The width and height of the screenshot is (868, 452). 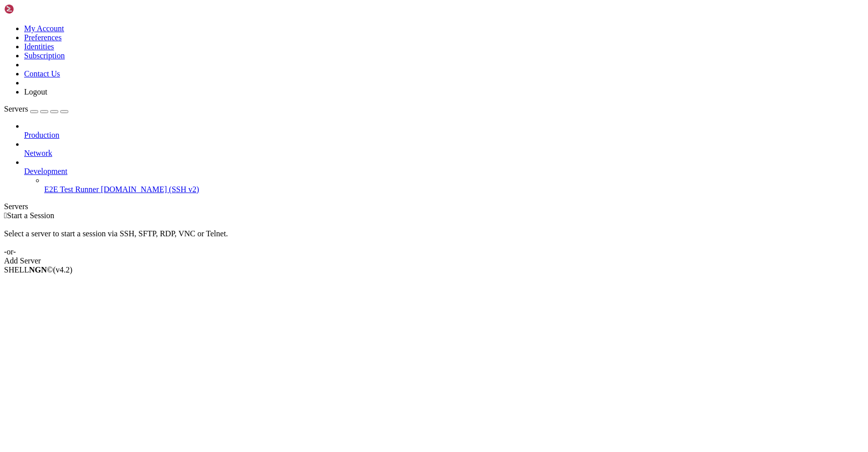 What do you see at coordinates (36, 108) in the screenshot?
I see `a: Servers` at bounding box center [36, 108].